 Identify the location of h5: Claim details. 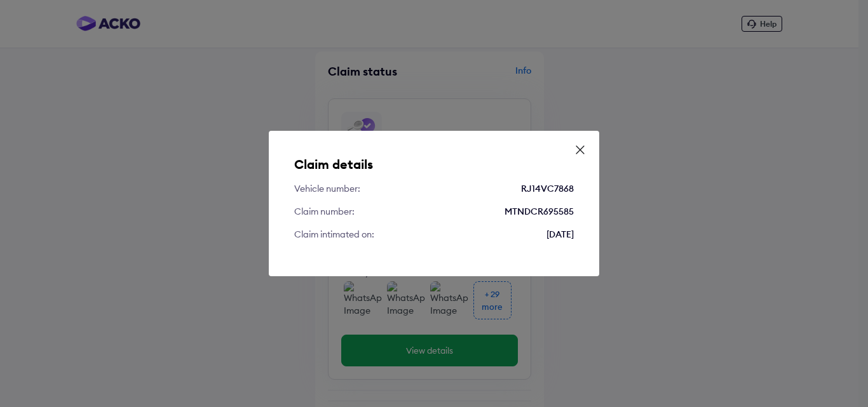
(434, 164).